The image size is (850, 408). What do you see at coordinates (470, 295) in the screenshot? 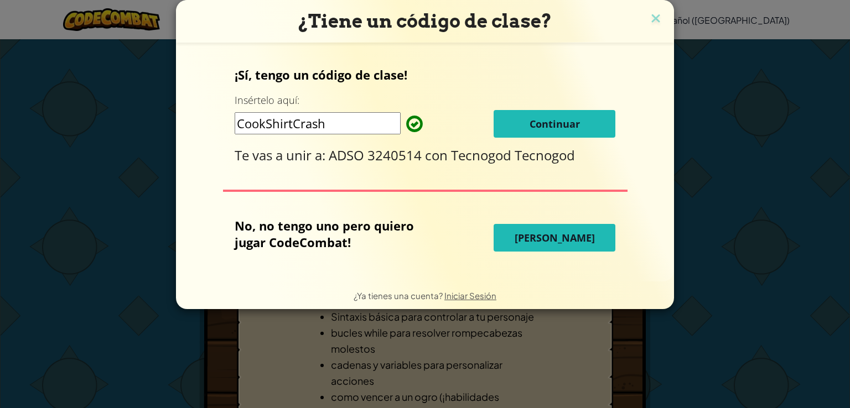
I see `span: Iniciar Sesión` at bounding box center [470, 295].